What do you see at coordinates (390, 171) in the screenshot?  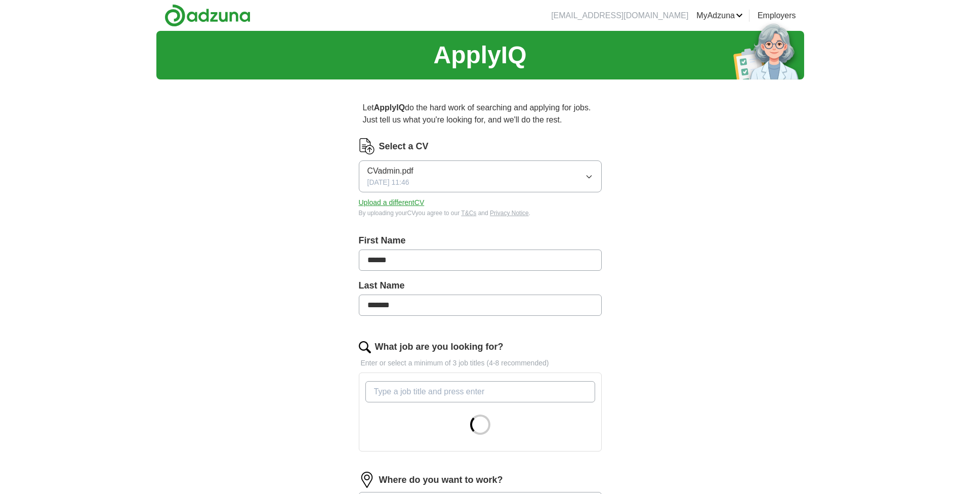 I see `span: CVadmin.pdf` at bounding box center [390, 171].